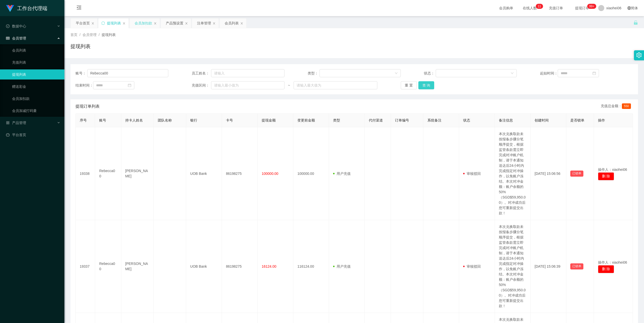 This screenshot has width=644, height=323. Describe the element at coordinates (606, 176) in the screenshot. I see `button: 删 除` at that location.